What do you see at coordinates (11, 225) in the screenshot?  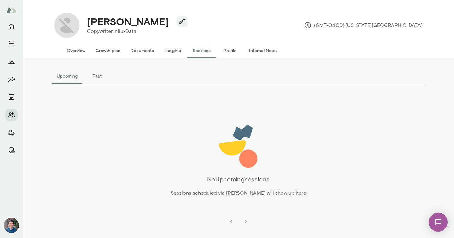 I see `img: Alex Yu` at bounding box center [11, 225].